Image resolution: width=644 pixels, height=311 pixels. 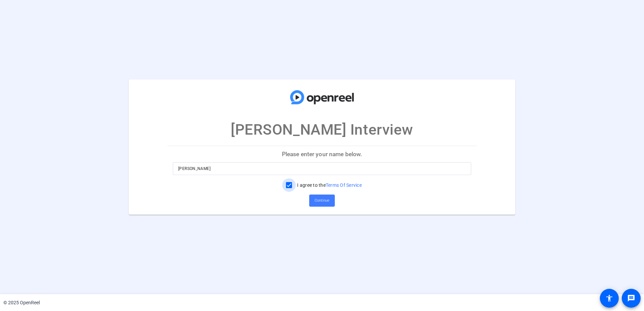 What do you see at coordinates (343, 185) in the screenshot?
I see `a: Terms Of Service` at bounding box center [343, 185].